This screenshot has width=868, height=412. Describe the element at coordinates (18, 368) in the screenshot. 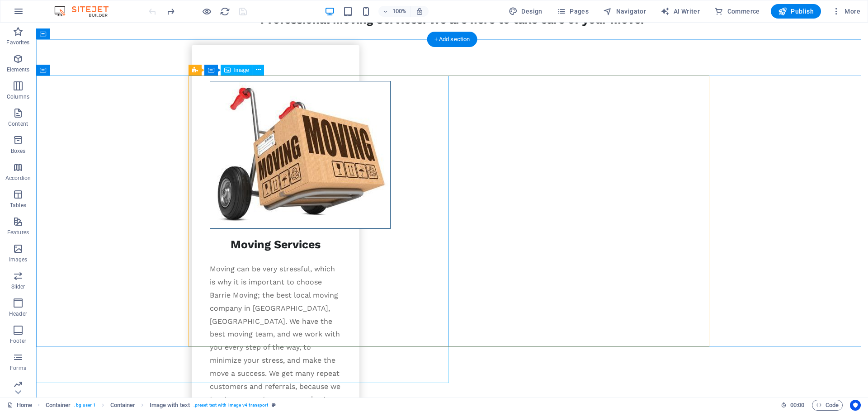

I see `p: Forms` at that location.